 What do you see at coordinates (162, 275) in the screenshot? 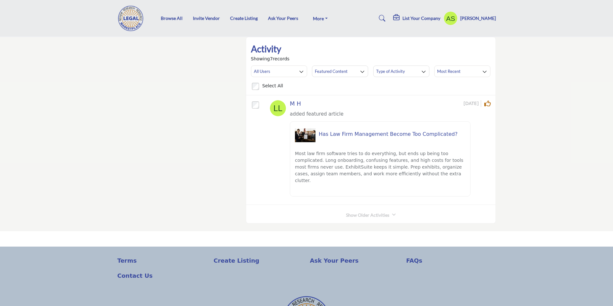
I see `a: Contact Us` at bounding box center [162, 275].